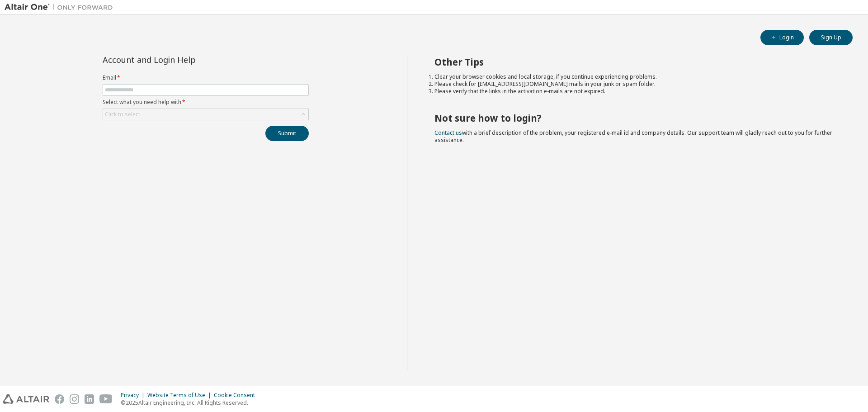 The width and height of the screenshot is (868, 412). Describe the element at coordinates (782, 37) in the screenshot. I see `button: Login` at that location.